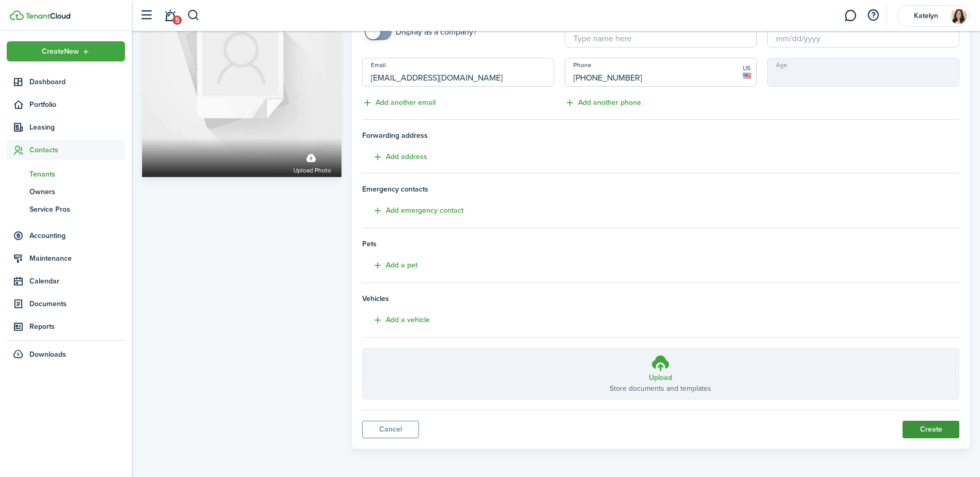 The width and height of the screenshot is (980, 477). What do you see at coordinates (390, 265) in the screenshot?
I see `button: Add a pet` at bounding box center [390, 265].